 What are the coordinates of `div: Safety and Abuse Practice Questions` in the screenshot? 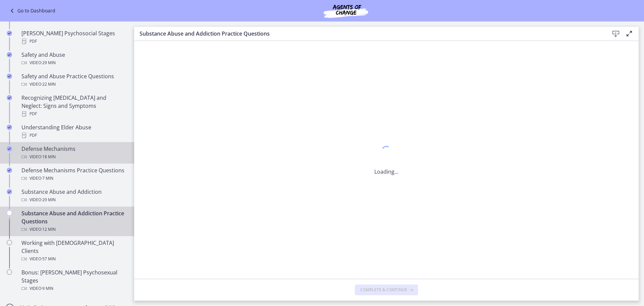 It's located at (74, 81).